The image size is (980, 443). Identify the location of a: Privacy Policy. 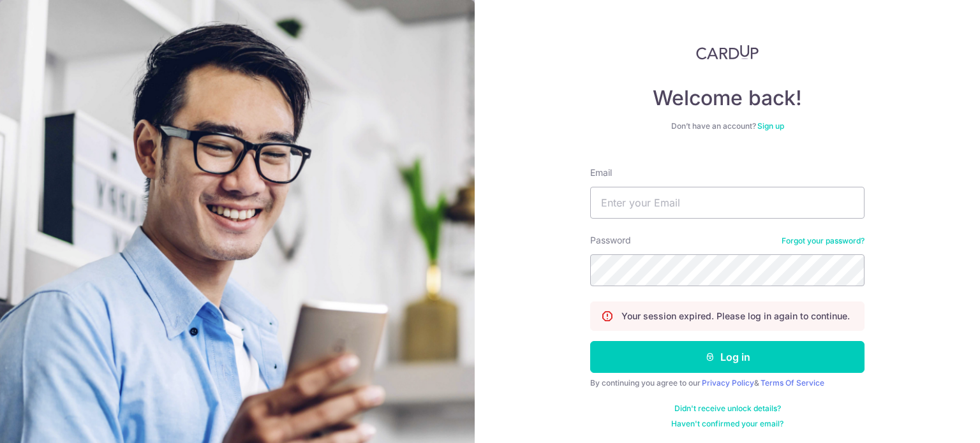
(728, 383).